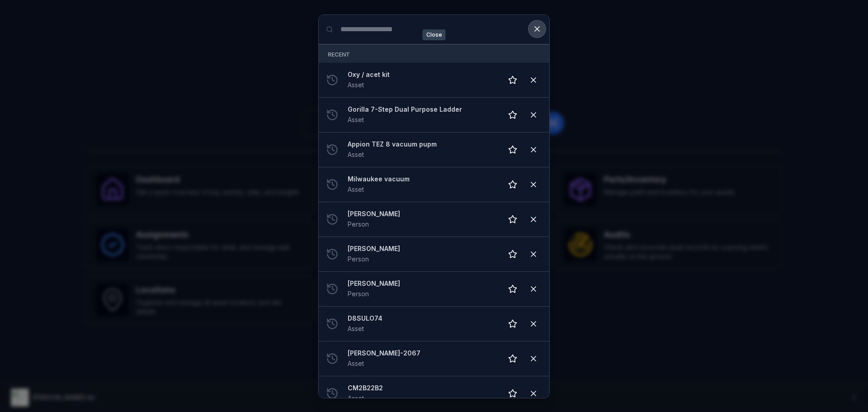  Describe the element at coordinates (421, 150) in the screenshot. I see `a: Appion TEZ 8 vacuum pupmAsset` at that location.